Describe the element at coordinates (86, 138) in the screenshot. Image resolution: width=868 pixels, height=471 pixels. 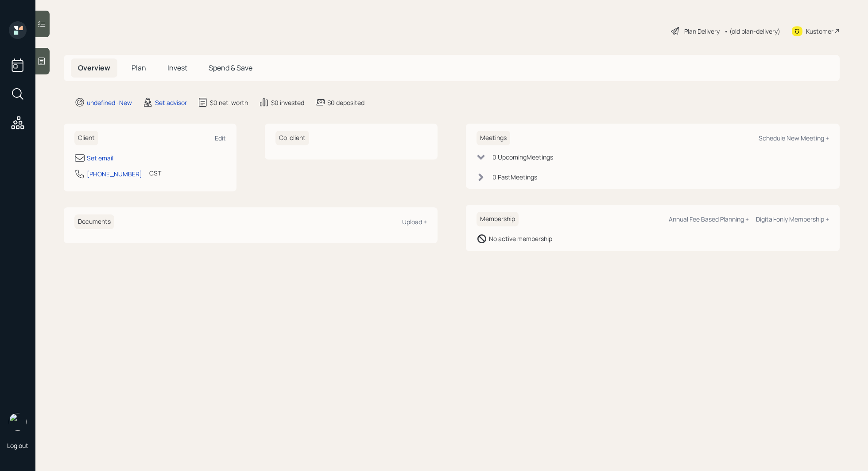
I see `h6: Client` at that location.